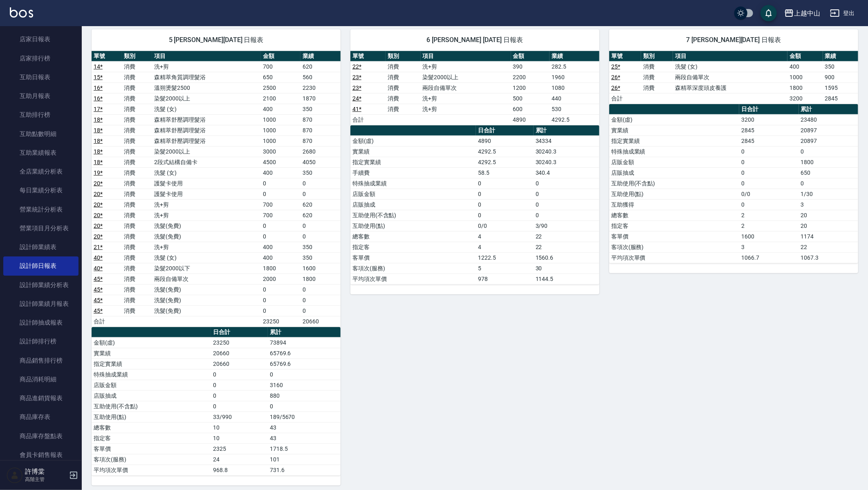  What do you see at coordinates (530, 88) in the screenshot?
I see `td: 1200` at bounding box center [530, 88].